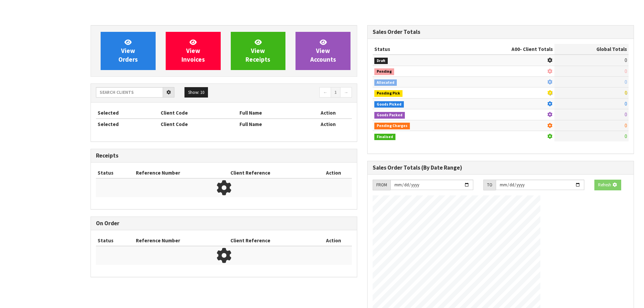 This screenshot has height=308, width=644. What do you see at coordinates (193, 50) in the screenshot?
I see `span: View Invoices` at bounding box center [193, 50].